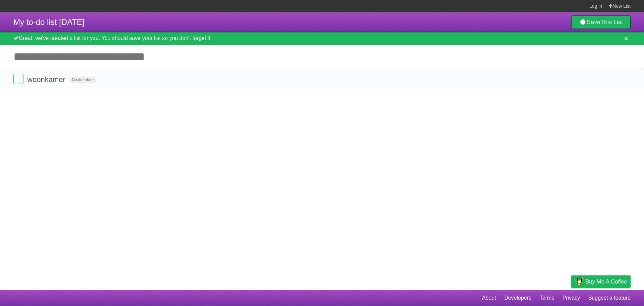 This screenshot has width=644, height=306. I want to click on img: Buy me a coffee, so click(579, 282).